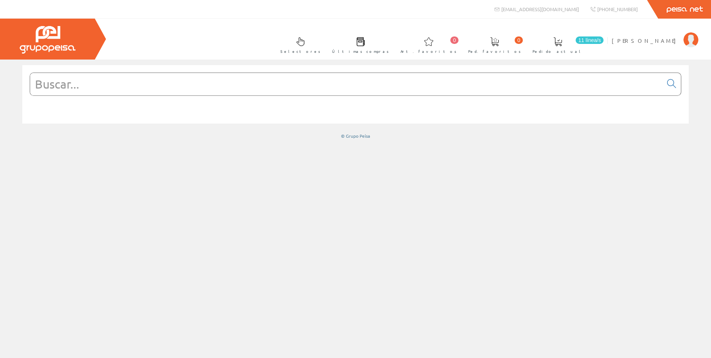 The width and height of the screenshot is (711, 358). Describe the element at coordinates (48, 40) in the screenshot. I see `img: Grupo Peisa` at that location.